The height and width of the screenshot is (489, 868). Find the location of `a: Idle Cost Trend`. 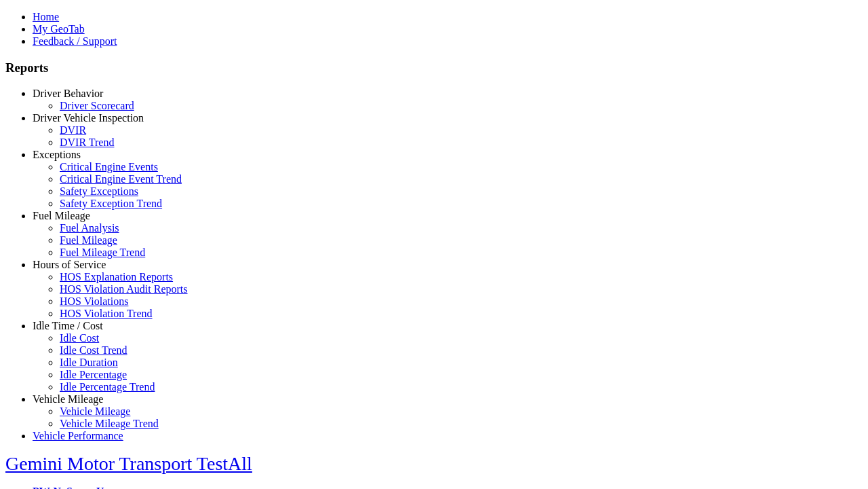

a: Idle Cost Trend is located at coordinates (94, 350).